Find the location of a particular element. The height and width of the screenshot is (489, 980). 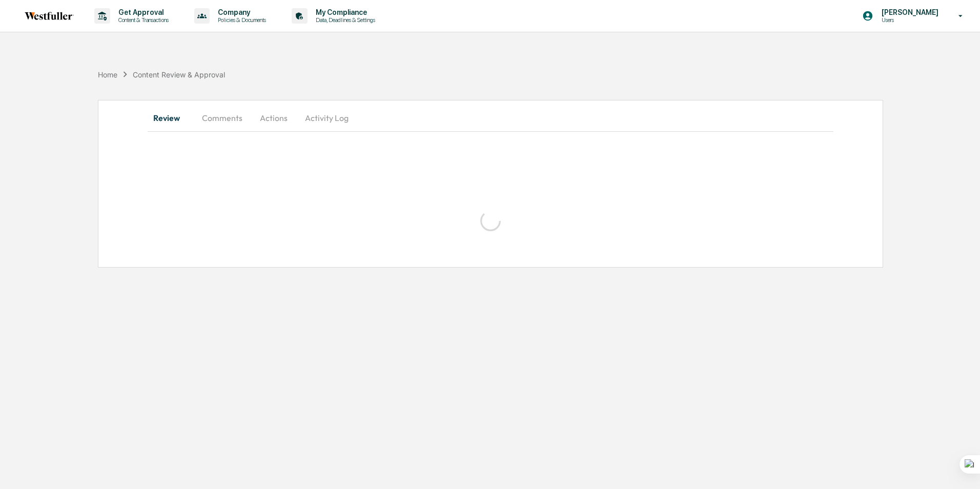

div: Content Review & Approval is located at coordinates (179, 74).